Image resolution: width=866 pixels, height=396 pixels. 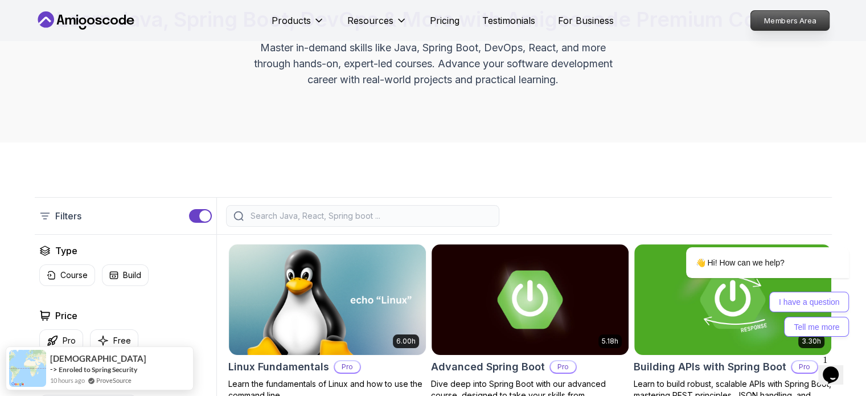 What do you see at coordinates (298, 25) in the screenshot?
I see `button: Products` at bounding box center [298, 25].